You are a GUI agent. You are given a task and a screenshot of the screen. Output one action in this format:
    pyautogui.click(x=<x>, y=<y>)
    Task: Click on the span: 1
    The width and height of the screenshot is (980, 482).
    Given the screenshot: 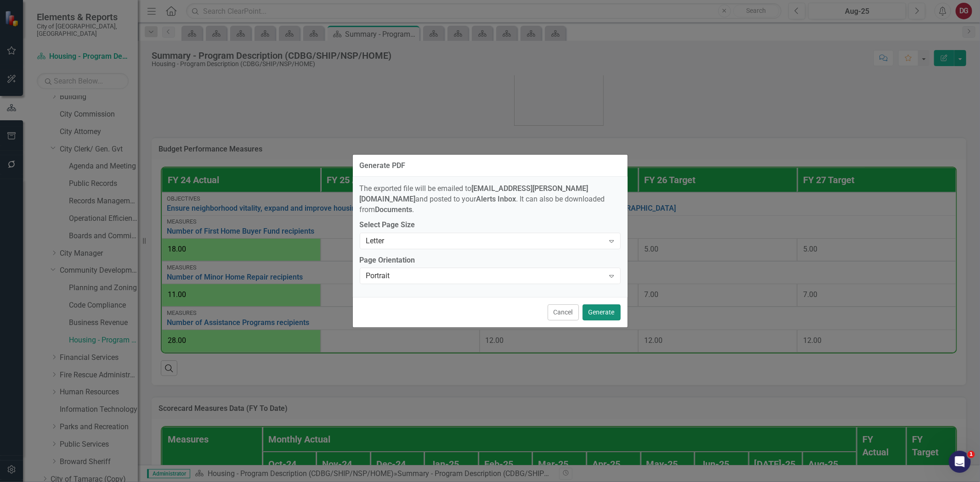 What is the action you would take?
    pyautogui.click(x=971, y=455)
    